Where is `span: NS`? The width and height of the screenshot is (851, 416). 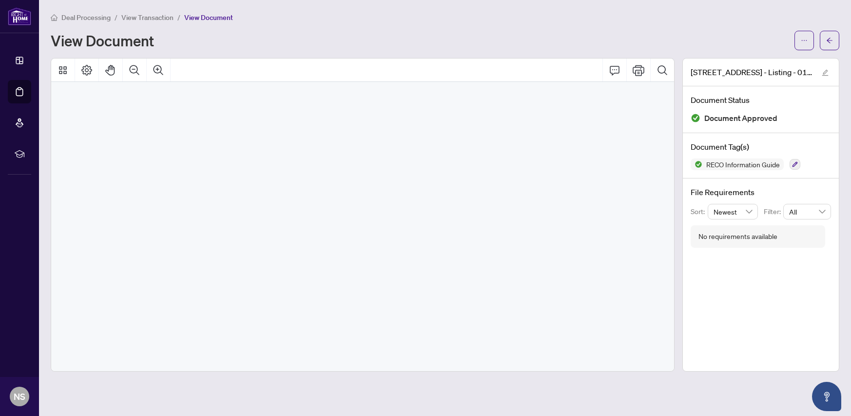
span: NS is located at coordinates (20, 396).